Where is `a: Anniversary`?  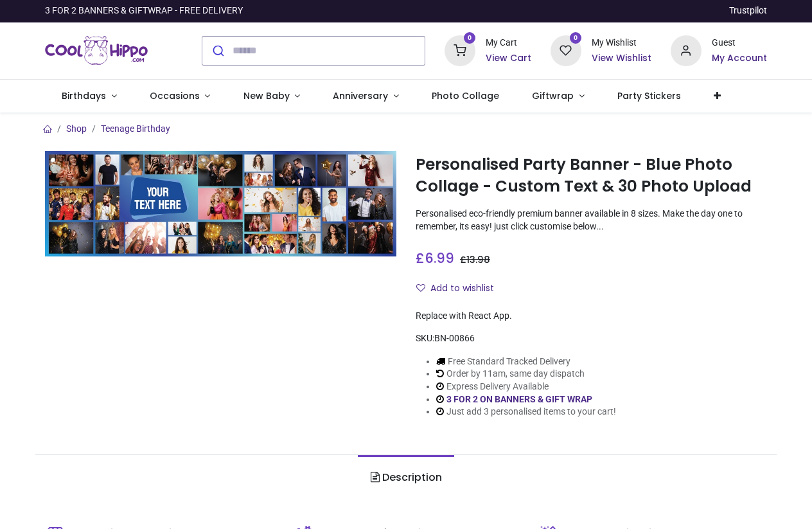
a: Anniversary is located at coordinates (366, 96).